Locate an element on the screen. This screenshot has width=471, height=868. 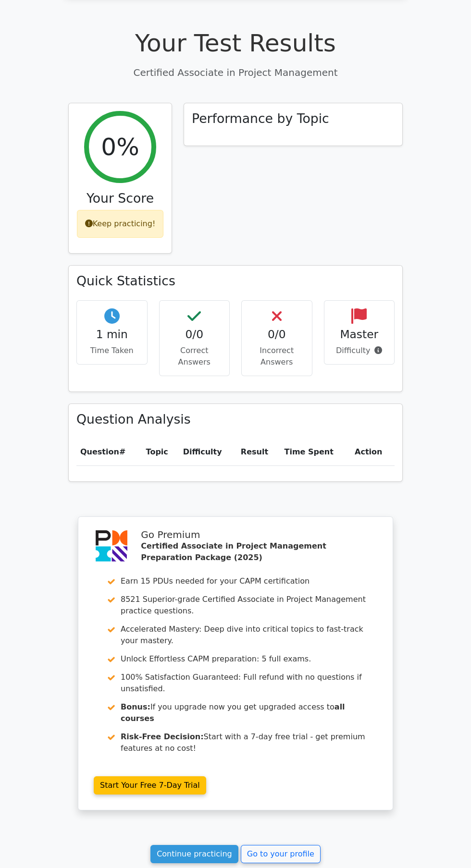
th: Difficulty is located at coordinates (208, 452).